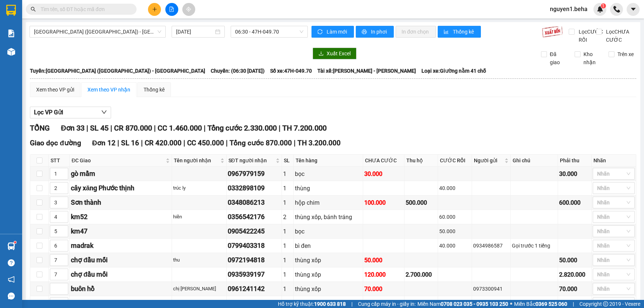  I want to click on span: download, so click(321, 54).